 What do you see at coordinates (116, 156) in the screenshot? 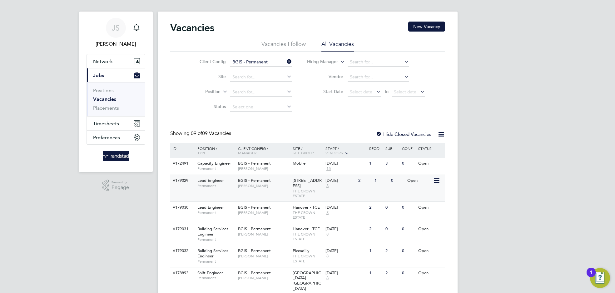
I see `img: randstad-logo-retina.png` at bounding box center [116, 156].